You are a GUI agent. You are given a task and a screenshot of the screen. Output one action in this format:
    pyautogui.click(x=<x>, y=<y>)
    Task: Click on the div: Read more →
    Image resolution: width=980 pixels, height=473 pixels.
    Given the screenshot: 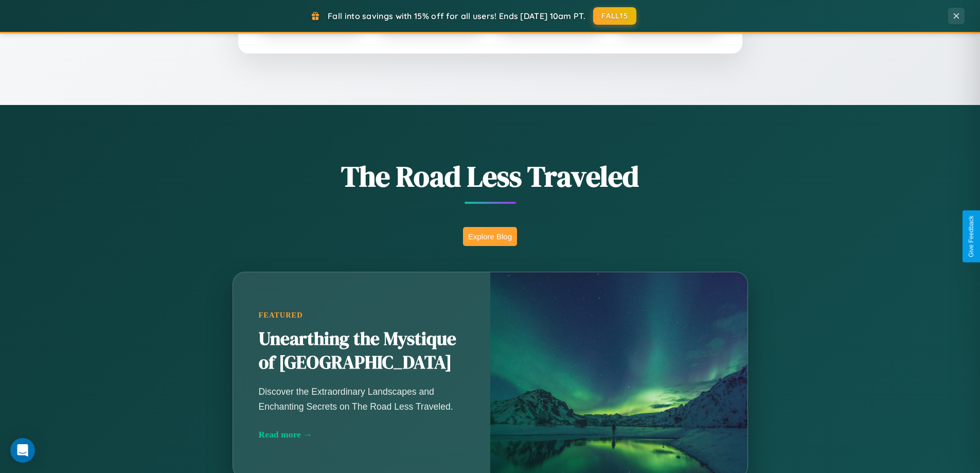 What is the action you would take?
    pyautogui.click(x=362, y=434)
    